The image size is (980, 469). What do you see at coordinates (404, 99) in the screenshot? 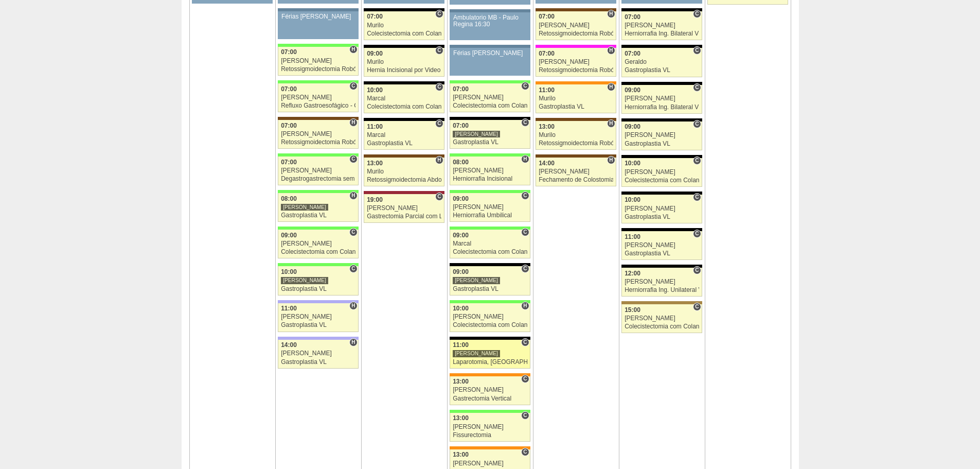
I see `a: C 10:00 Marcal Colecistectomia com Colangiografia VL` at bounding box center [404, 99].